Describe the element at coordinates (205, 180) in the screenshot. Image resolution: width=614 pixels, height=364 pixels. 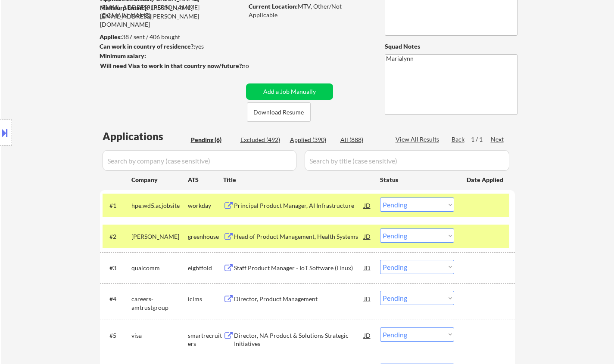
I see `div: ATS` at that location.